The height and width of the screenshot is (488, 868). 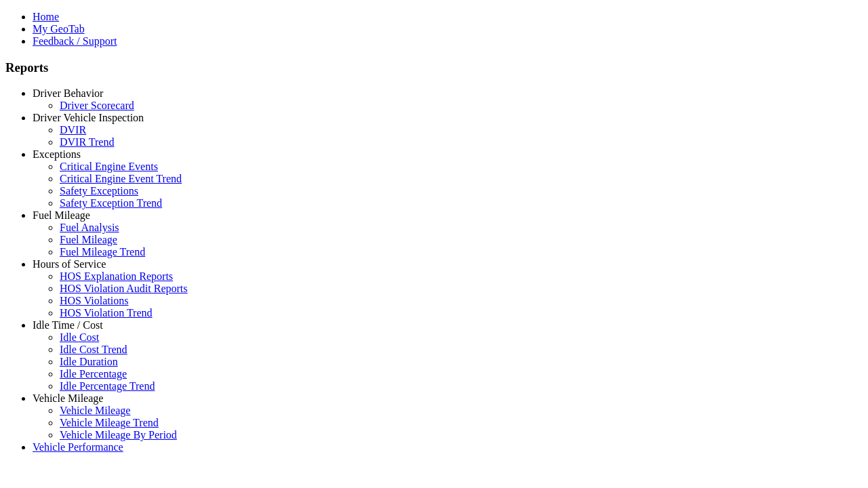 What do you see at coordinates (111, 203) in the screenshot?
I see `a: Safety Exception Trend` at bounding box center [111, 203].